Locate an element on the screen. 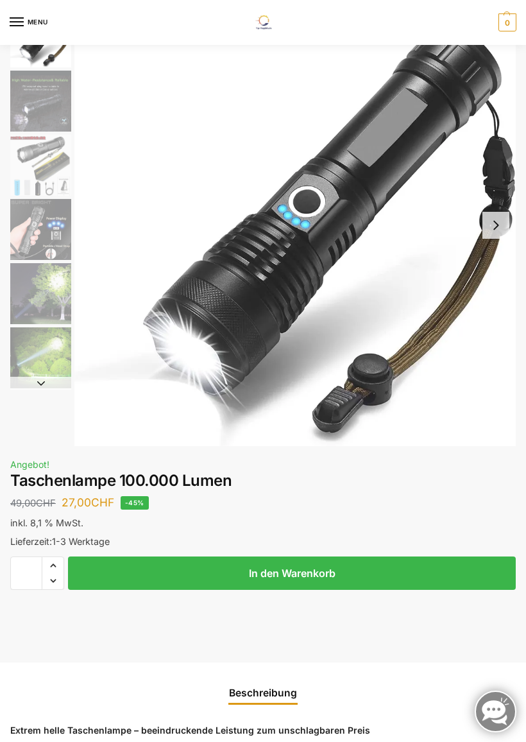  img: Taschenlampe1 is located at coordinates (40, 101).